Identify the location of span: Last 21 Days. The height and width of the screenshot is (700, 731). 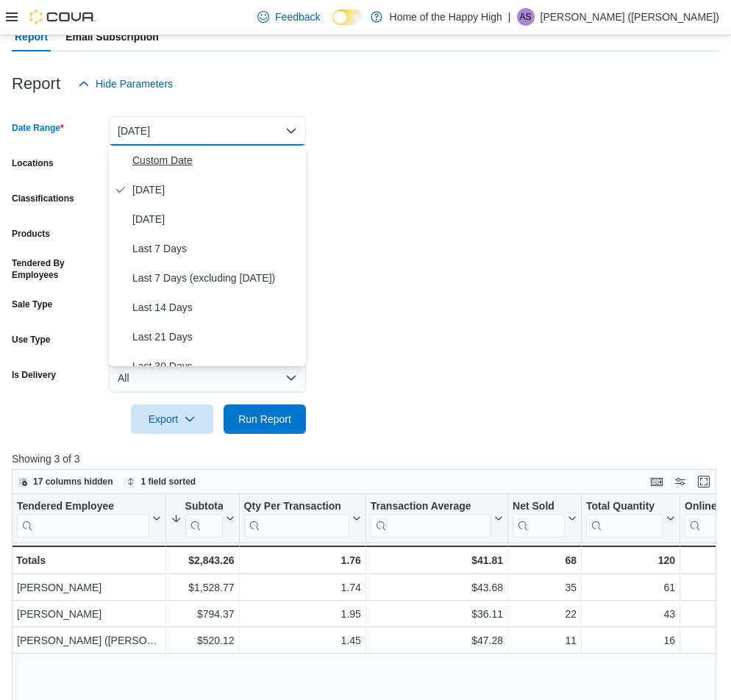
(216, 337).